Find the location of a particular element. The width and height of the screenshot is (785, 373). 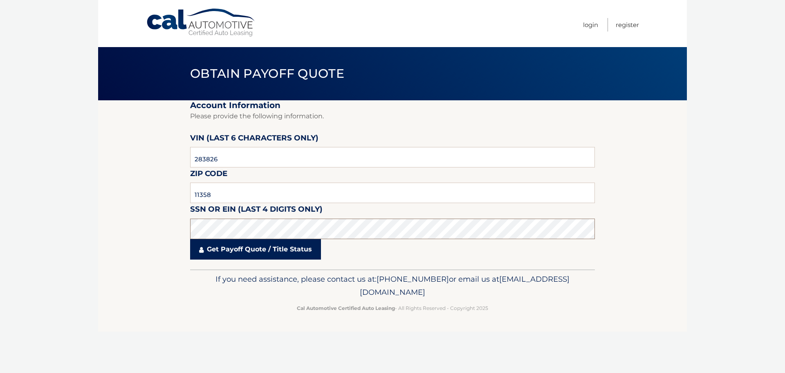

a: Cal Automotive is located at coordinates (201, 22).